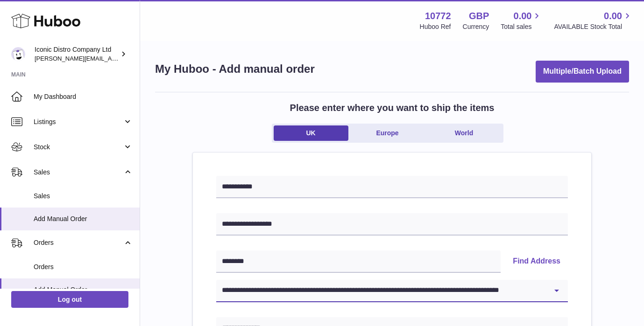  I want to click on h1: My Huboo - Add manual order, so click(235, 69).